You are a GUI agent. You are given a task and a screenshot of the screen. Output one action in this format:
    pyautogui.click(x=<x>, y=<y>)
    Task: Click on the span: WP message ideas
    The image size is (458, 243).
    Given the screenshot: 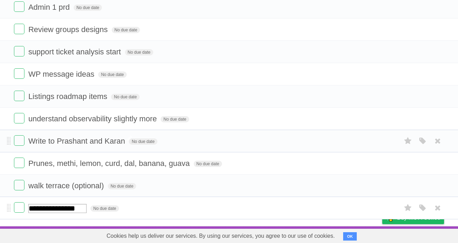 What is the action you would take?
    pyautogui.click(x=62, y=74)
    